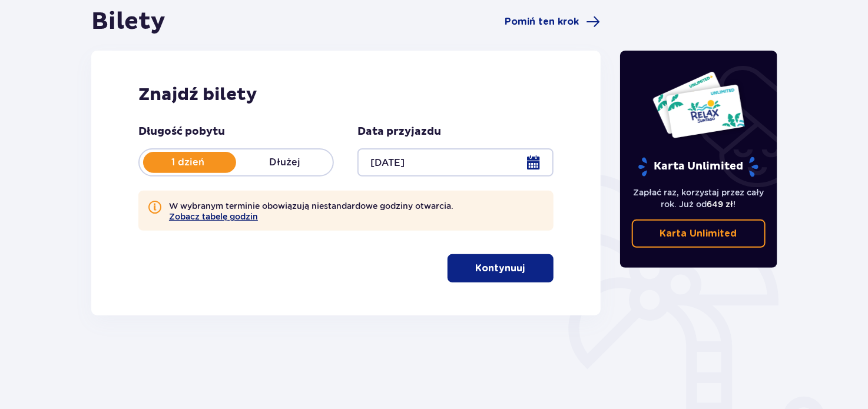  What do you see at coordinates (346, 95) in the screenshot?
I see `h2: Znajdź bilety` at bounding box center [346, 95].